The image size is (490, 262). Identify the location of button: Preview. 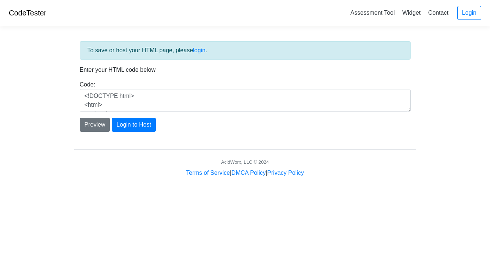
(95, 125).